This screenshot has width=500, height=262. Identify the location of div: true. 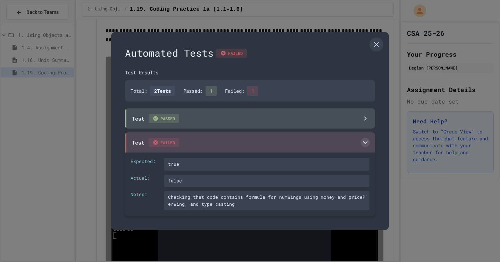
(266, 164).